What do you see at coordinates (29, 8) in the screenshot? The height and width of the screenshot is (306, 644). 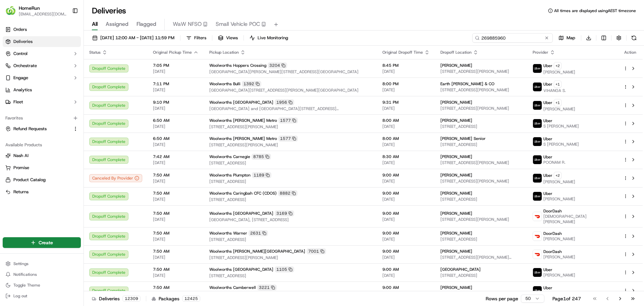 I see `button: HomeRun` at bounding box center [29, 8].